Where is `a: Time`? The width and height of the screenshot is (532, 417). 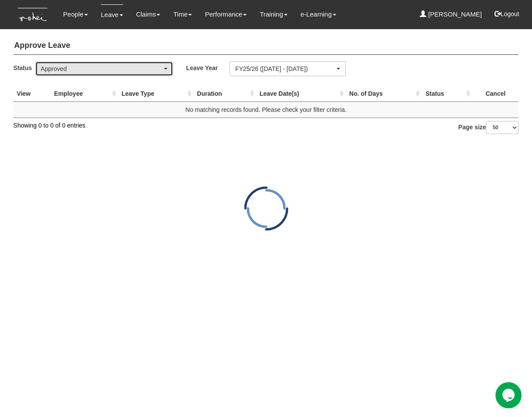
a: Time is located at coordinates (182, 14).